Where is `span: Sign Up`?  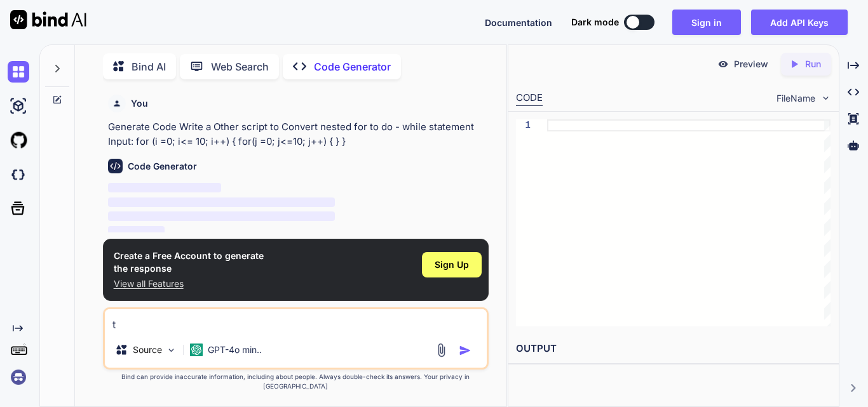 span: Sign Up is located at coordinates (452, 265).